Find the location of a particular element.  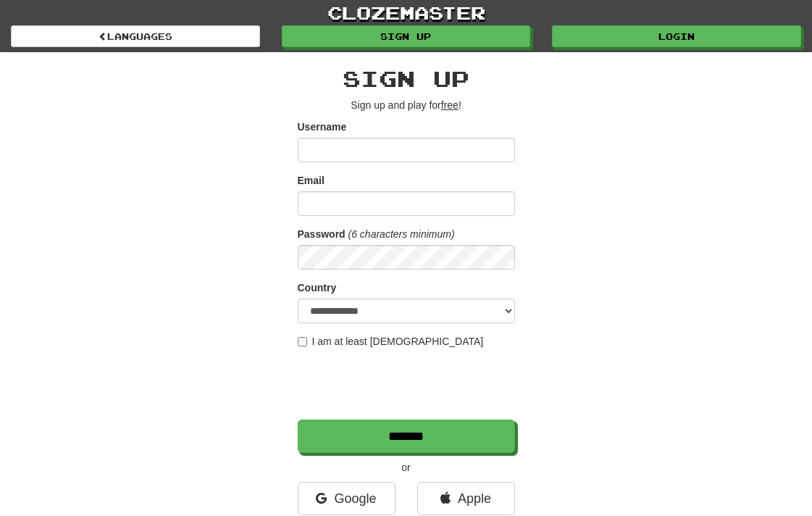

a: Apple is located at coordinates (466, 498).